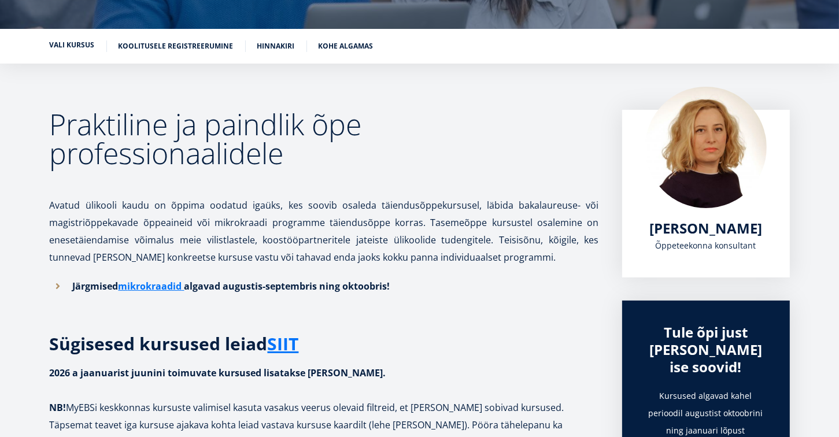 The width and height of the screenshot is (839, 437). I want to click on a: Hinnakiri, so click(276, 46).